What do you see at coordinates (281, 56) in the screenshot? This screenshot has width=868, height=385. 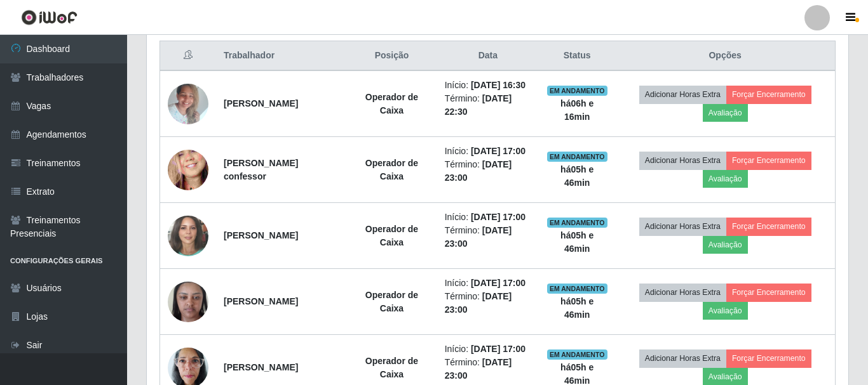 I see `th: Trabalhador` at bounding box center [281, 56].